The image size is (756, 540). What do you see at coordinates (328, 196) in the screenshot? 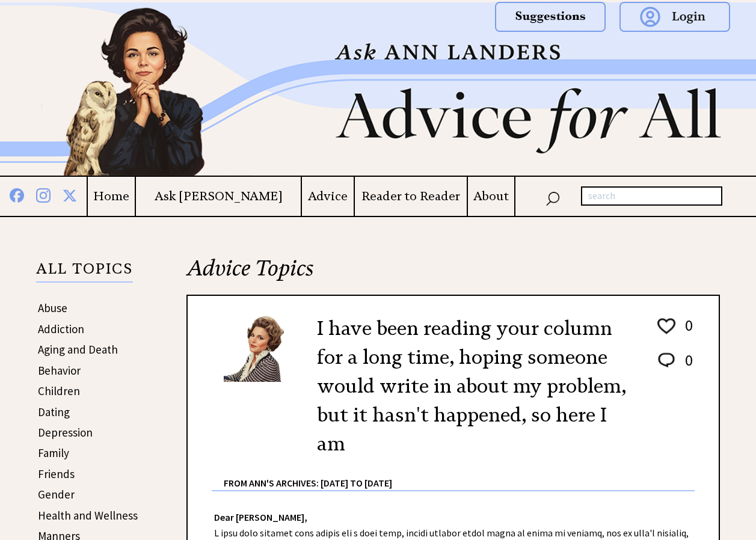
I see `h4: Advice` at bounding box center [328, 196].